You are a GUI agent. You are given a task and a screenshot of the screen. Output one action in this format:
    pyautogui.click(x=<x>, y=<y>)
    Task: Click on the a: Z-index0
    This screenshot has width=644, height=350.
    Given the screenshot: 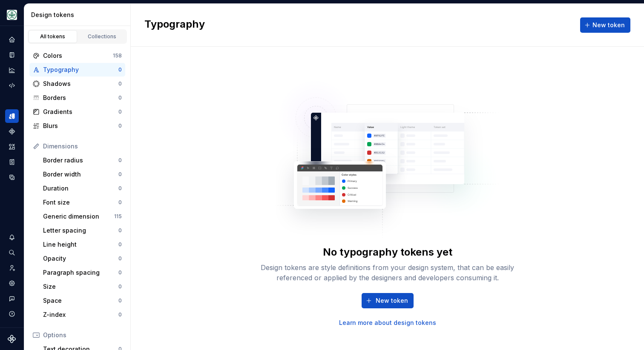 What is the action you would take?
    pyautogui.click(x=82, y=315)
    